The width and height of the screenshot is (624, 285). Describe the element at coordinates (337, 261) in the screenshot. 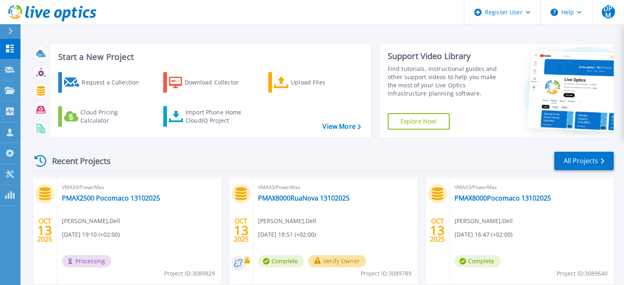

I see `button: Verify Owner` at that location.